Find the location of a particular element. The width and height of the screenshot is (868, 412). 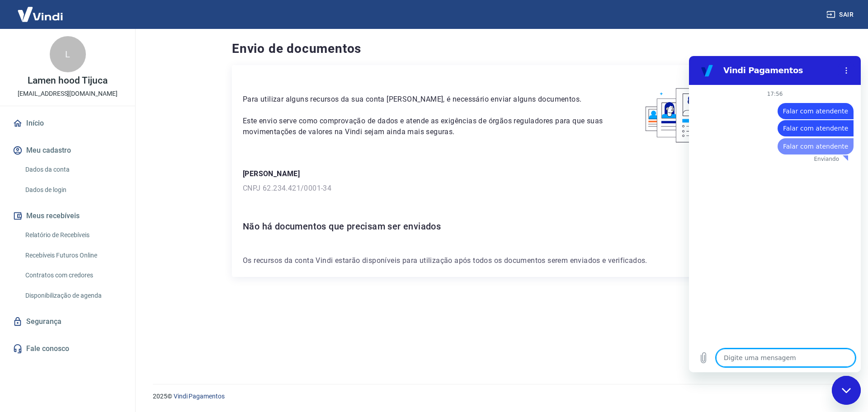

a: Segurança is located at coordinates (67, 322).